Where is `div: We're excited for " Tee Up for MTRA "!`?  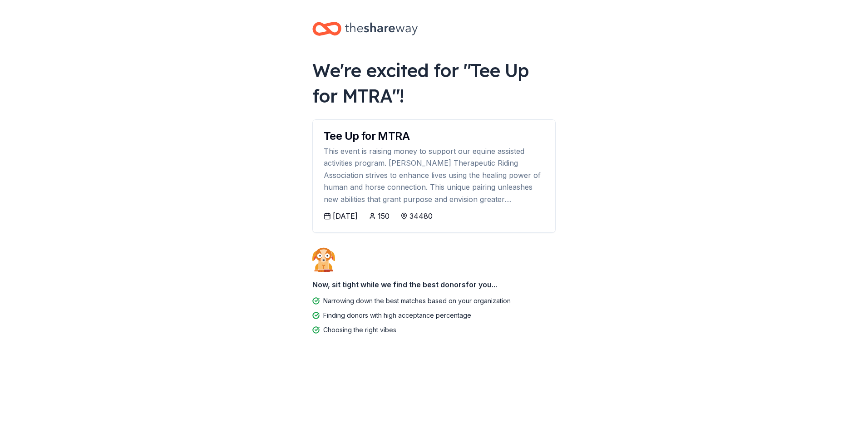 div: We're excited for " Tee Up for MTRA "! is located at coordinates (434, 83).